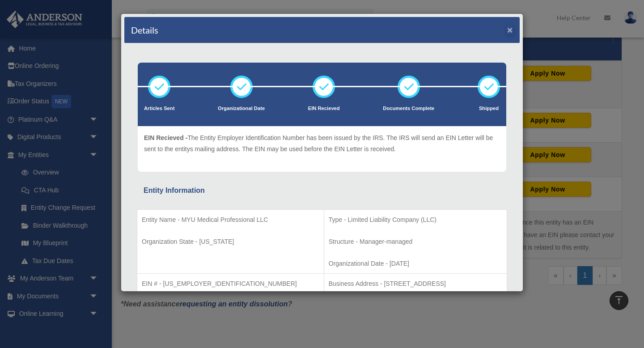  Describe the element at coordinates (489, 108) in the screenshot. I see `p: Shipped` at that location.